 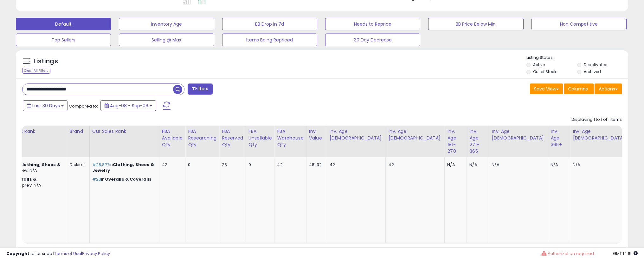 What do you see at coordinates (269, 24) in the screenshot?
I see `button: BB Drop in 7d` at bounding box center [269, 24].